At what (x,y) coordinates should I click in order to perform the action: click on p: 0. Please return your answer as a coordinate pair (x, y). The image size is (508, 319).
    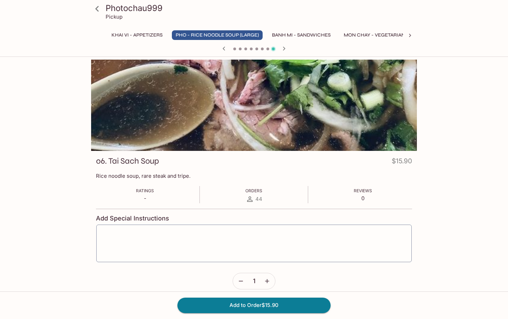
    Looking at the image, I should click on (362, 198).